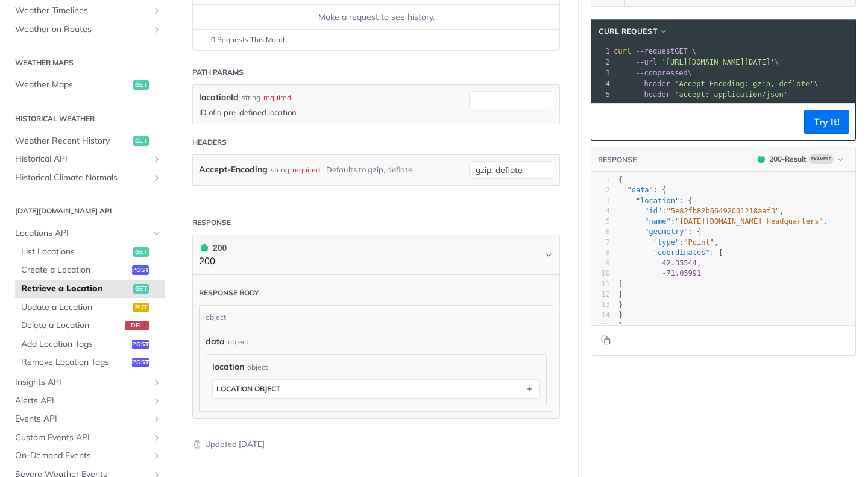 Image resolution: width=868 pixels, height=477 pixels. I want to click on div: 3, so click(600, 201).